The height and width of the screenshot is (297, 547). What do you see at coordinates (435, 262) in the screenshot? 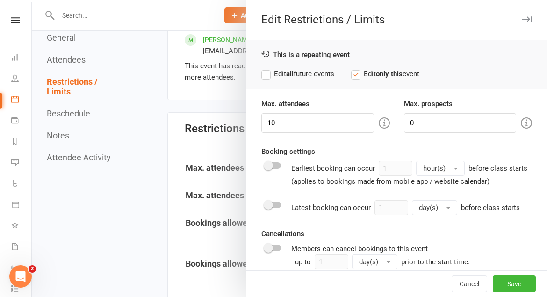
I see `span: prior to the start time.` at bounding box center [435, 262].